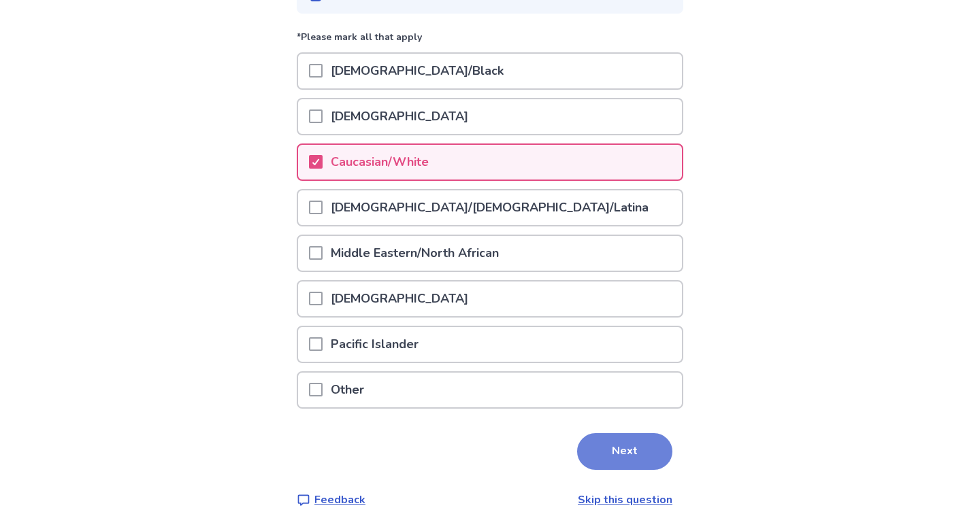  What do you see at coordinates (339, 499) in the screenshot?
I see `p: Feedback` at bounding box center [339, 499].